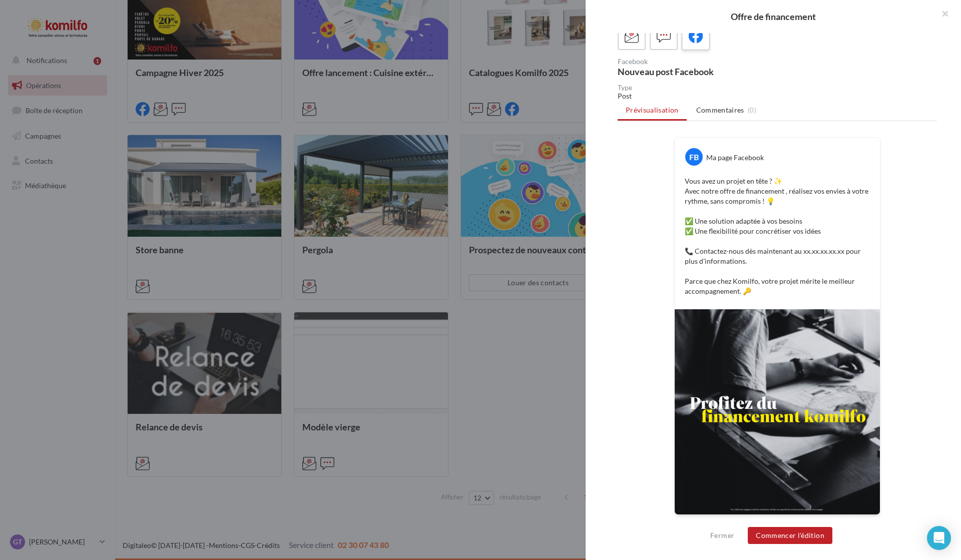  What do you see at coordinates (734, 157) in the screenshot?
I see `div: Ma page Facebook` at bounding box center [734, 157].